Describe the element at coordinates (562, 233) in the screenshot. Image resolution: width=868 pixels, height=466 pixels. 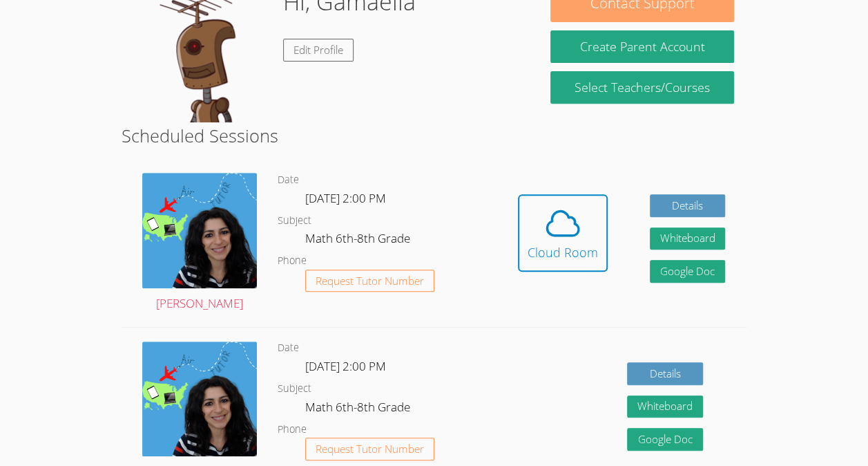
I see `button: Cloud Room` at that location.